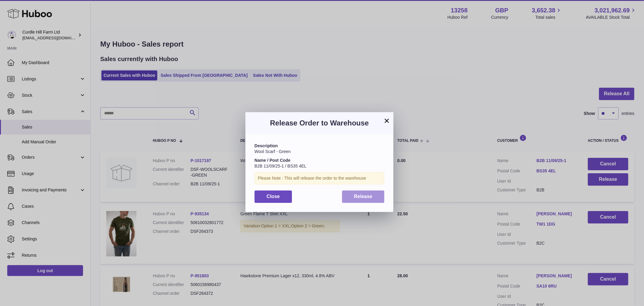  I want to click on strong: Name / Post Code, so click(272, 161).